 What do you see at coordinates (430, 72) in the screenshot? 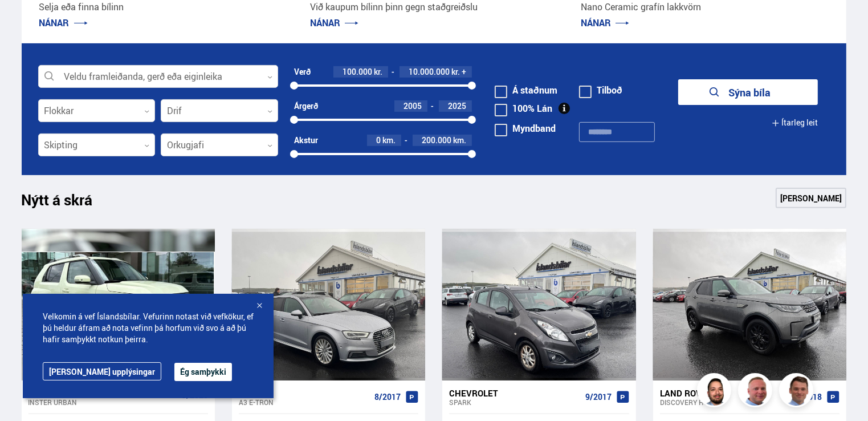
I see `span: 10.000.000` at bounding box center [430, 72].